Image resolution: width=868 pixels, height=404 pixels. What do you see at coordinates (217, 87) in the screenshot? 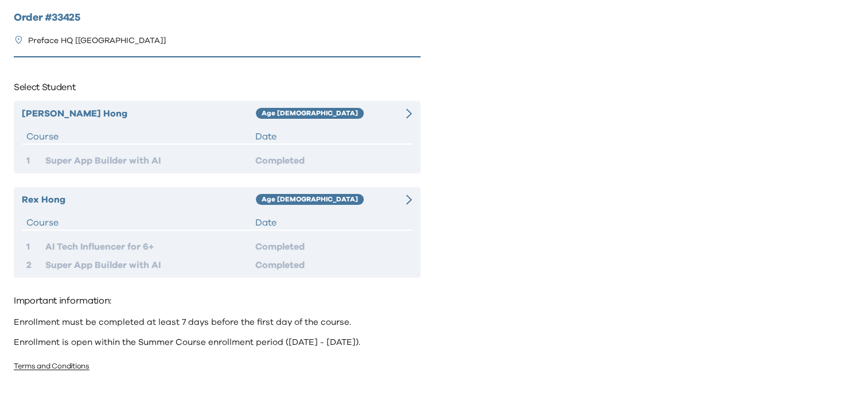
I see `p: Select Student` at bounding box center [217, 87].